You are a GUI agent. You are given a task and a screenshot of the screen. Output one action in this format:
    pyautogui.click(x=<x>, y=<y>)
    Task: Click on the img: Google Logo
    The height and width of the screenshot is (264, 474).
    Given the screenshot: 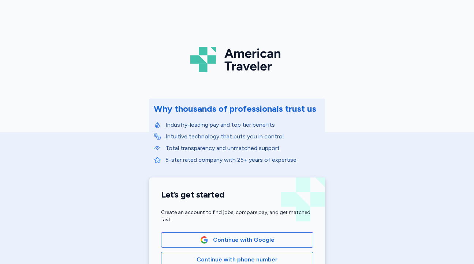 What is the action you would take?
    pyautogui.click(x=204, y=240)
    